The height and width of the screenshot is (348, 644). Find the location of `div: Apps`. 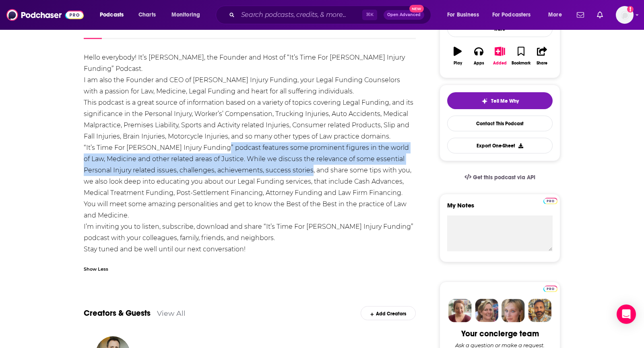

div: Apps is located at coordinates (479, 63).